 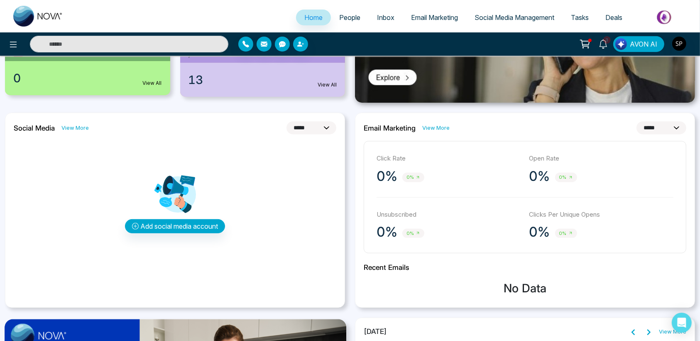 What do you see at coordinates (515, 17) in the screenshot?
I see `span: Social Media Management` at bounding box center [515, 17].